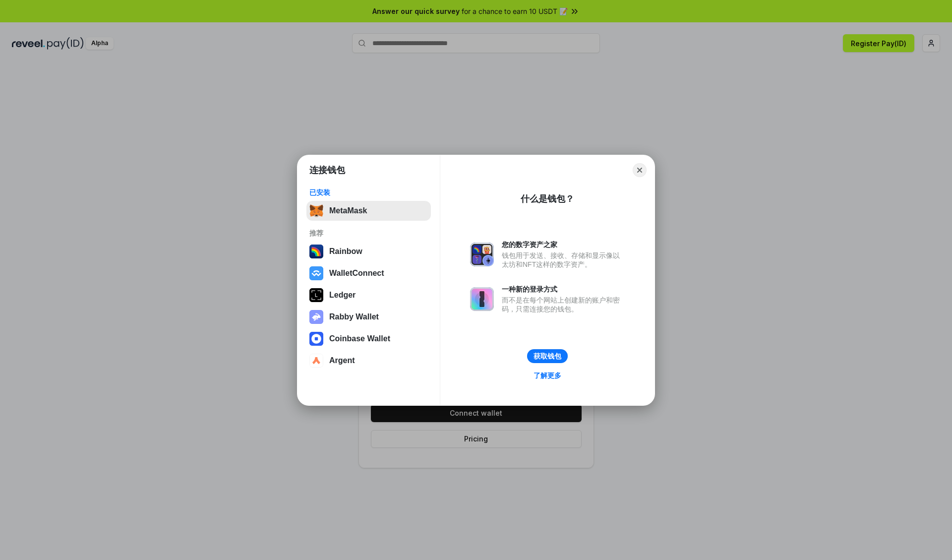 Image resolution: width=952 pixels, height=560 pixels. What do you see at coordinates (369, 211) in the screenshot?
I see `button: MetaMask` at bounding box center [369, 211].